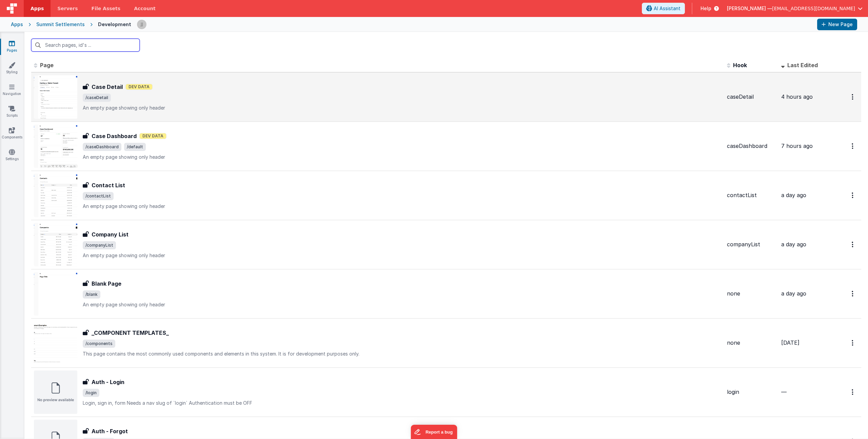  I want to click on span: /caseDetail, so click(96, 98).